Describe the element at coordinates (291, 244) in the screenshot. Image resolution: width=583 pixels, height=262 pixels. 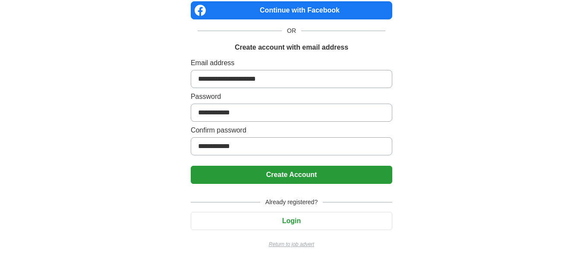
I see `a: Return to job advert` at that location.